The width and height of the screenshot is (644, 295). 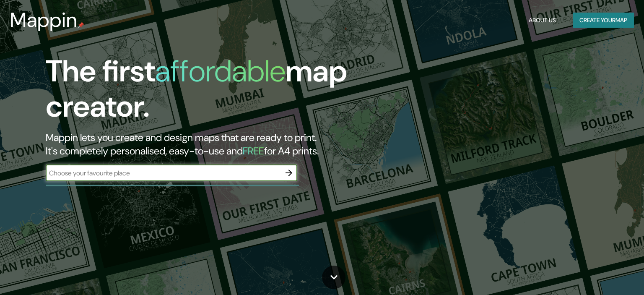 What do you see at coordinates (207, 145) in the screenshot?
I see `h2: Mappin lets you create and design maps that are ready to print. It's completely personalised, eas...` at bounding box center [207, 145].